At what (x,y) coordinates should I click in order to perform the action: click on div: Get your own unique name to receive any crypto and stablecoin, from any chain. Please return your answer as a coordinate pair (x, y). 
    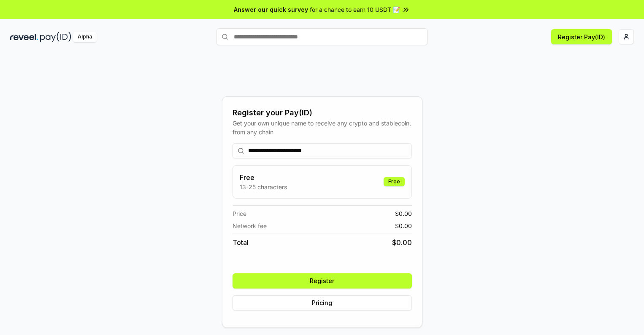
    Looking at the image, I should click on (322, 127).